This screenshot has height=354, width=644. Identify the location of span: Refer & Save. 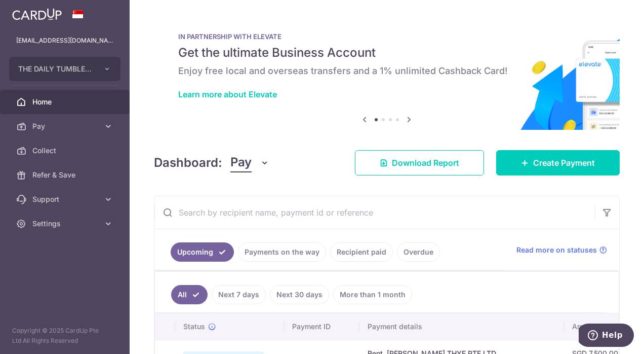
(66, 175).